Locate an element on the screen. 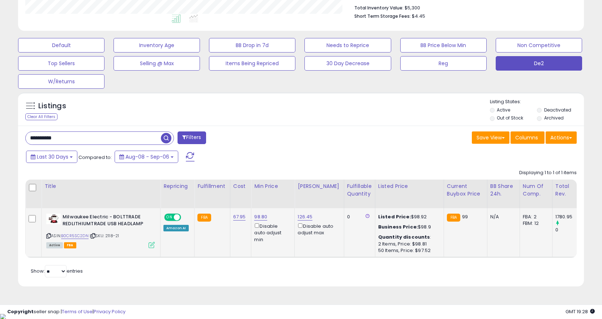  a: 67.95 is located at coordinates (239, 217).